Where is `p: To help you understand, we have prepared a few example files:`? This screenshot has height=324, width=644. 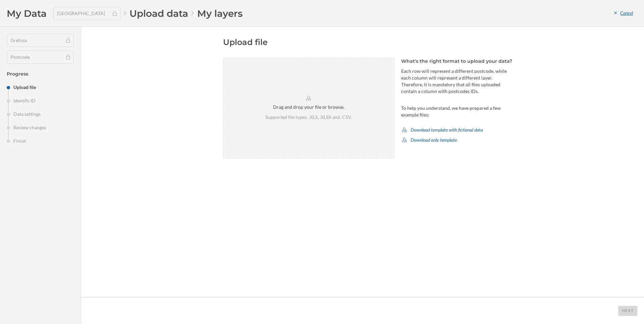 p: To help you understand, we have prepared a few example files: is located at coordinates (458, 112).